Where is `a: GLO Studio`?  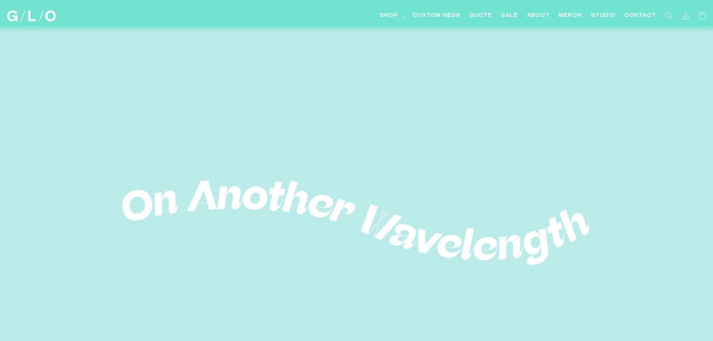
a: GLO Studio is located at coordinates (31, 16).